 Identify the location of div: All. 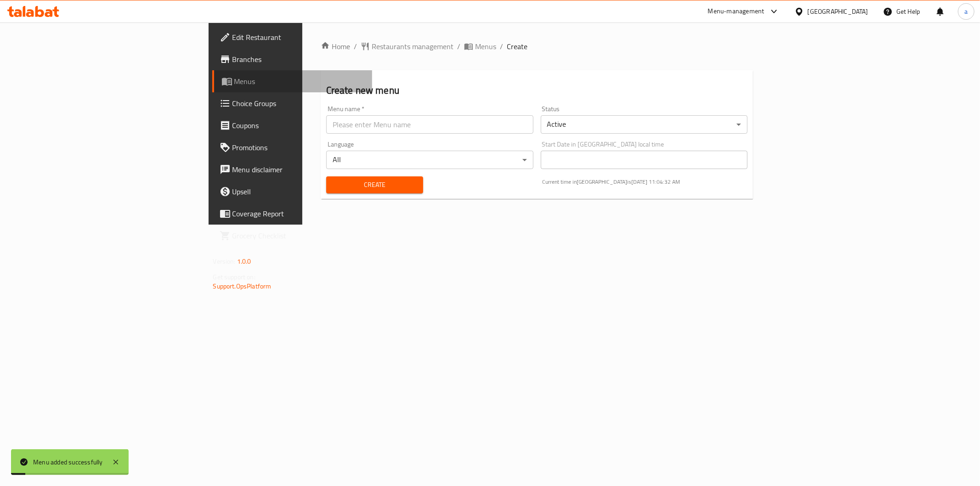
(430, 160).